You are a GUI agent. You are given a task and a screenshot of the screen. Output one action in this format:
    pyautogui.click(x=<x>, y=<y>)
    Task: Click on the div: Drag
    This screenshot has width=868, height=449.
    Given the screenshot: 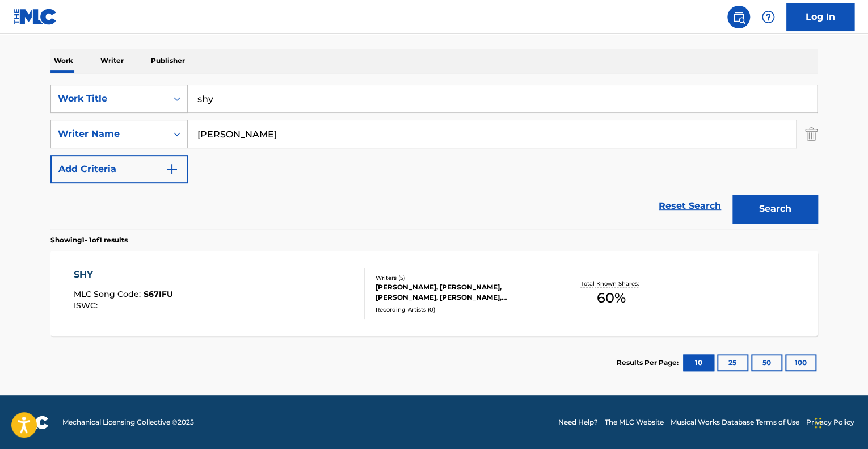 What is the action you would take?
    pyautogui.click(x=818, y=423)
    